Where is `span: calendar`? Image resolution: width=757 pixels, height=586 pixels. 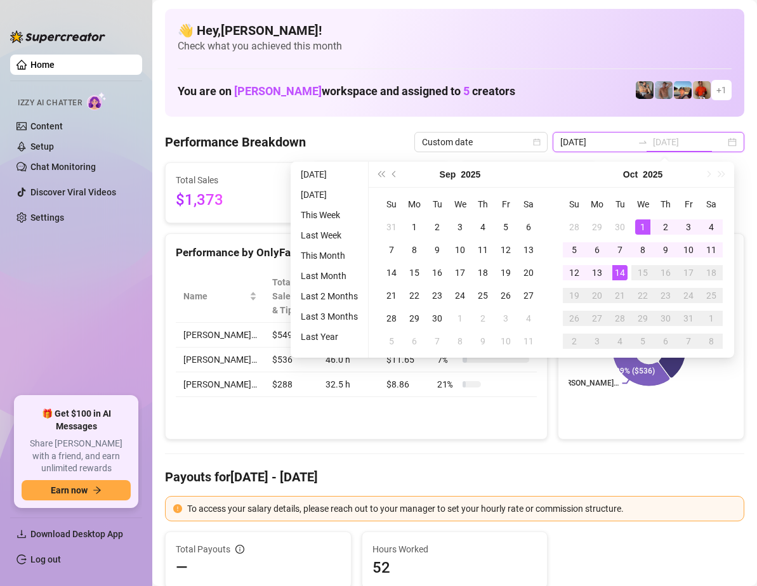 span: calendar is located at coordinates (537, 142).